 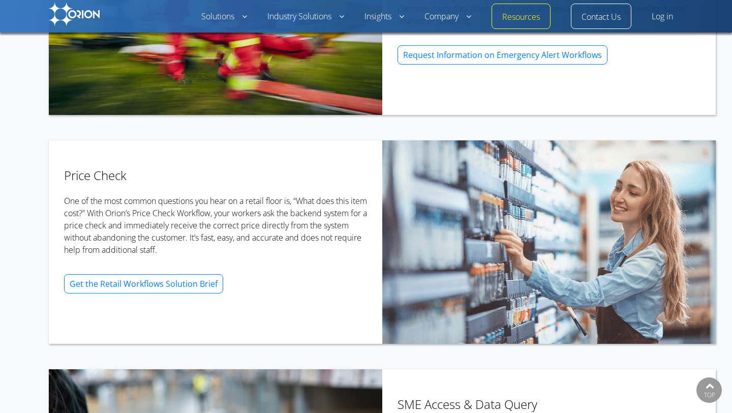 I want to click on a: Industry Solutions, so click(x=306, y=17).